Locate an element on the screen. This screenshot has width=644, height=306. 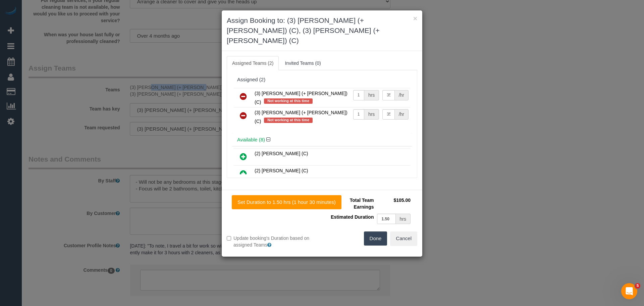
button: Cancel is located at coordinates (404, 238).